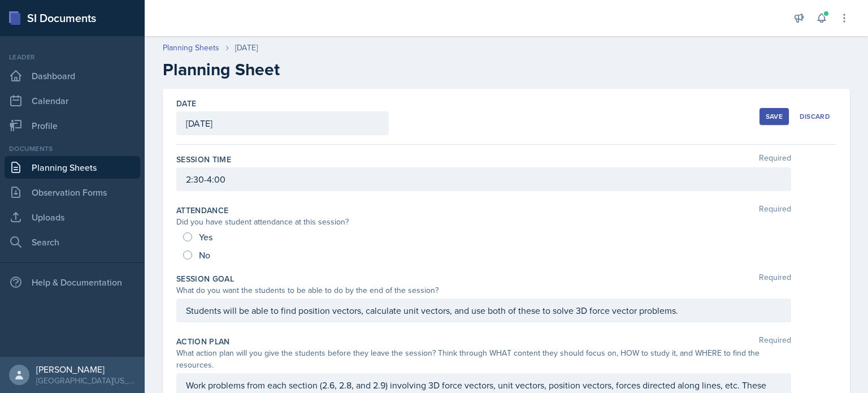  Describe the element at coordinates (203, 342) in the screenshot. I see `label: Action Plan` at that location.